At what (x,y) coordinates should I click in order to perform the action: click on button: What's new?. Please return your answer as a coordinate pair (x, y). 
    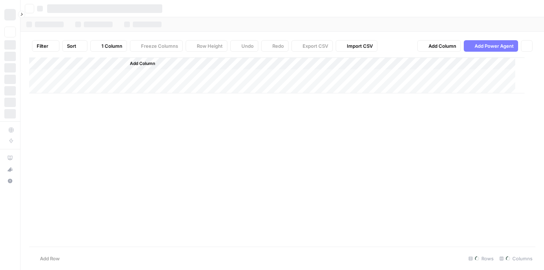
    Looking at the image, I should click on (10, 170).